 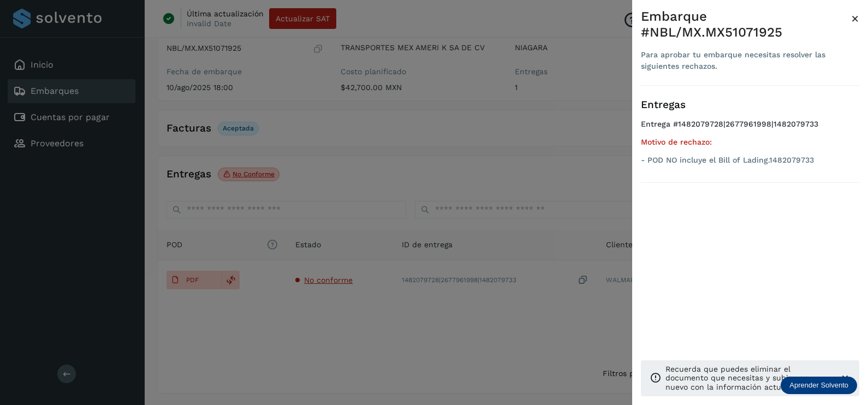 I want to click on h4: Entrega #1482079728|2677961998|1482079733, so click(x=750, y=128).